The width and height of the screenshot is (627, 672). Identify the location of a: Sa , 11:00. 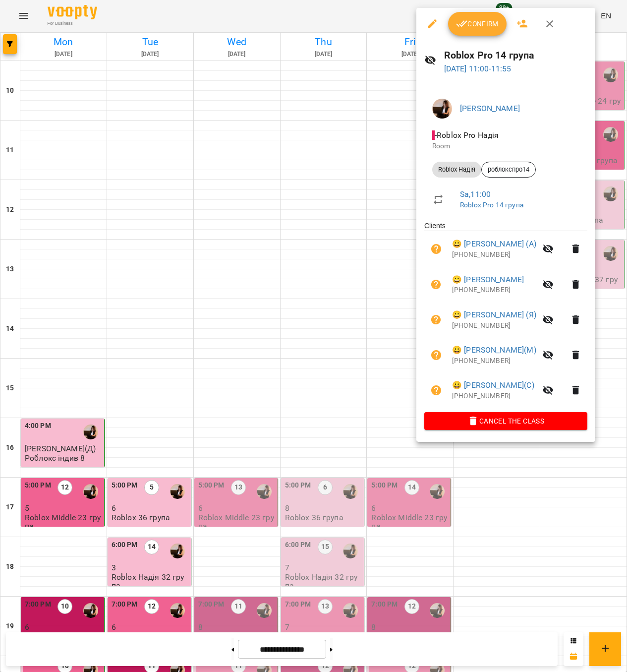
(476, 195).